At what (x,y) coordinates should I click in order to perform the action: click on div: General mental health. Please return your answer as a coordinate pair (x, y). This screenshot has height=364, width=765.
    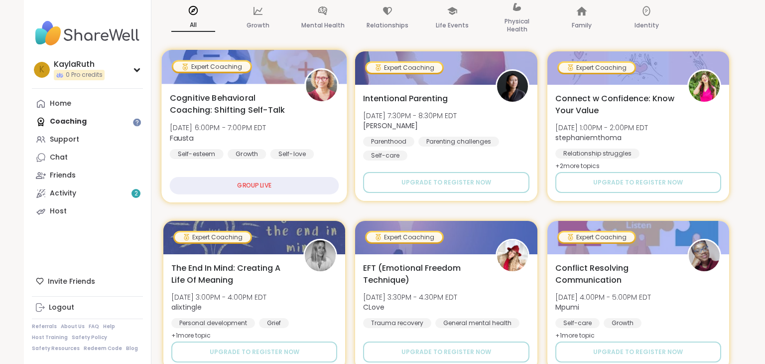
    Looking at the image, I should click on (477, 323).